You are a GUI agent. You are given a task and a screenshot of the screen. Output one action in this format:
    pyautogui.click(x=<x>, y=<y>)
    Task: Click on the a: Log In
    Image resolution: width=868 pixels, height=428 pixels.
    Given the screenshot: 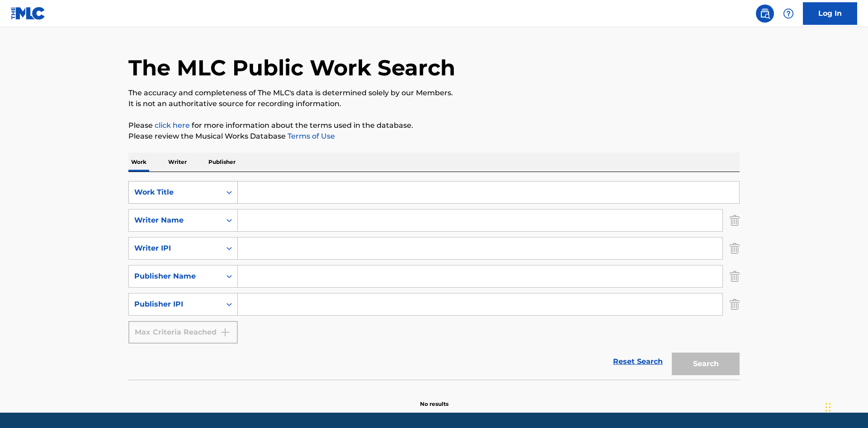 What is the action you would take?
    pyautogui.click(x=831, y=13)
    